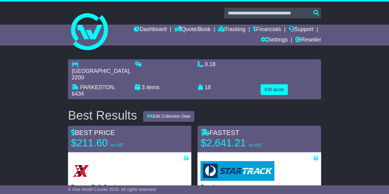 This screenshot has height=194, width=389. What do you see at coordinates (168, 116) in the screenshot?
I see `button: Edit Collection Date` at bounding box center [168, 116].